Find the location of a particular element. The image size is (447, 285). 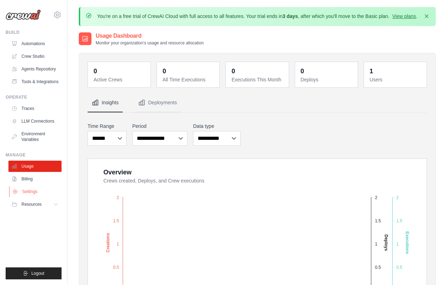

dt: Deploys is located at coordinates (327, 80).